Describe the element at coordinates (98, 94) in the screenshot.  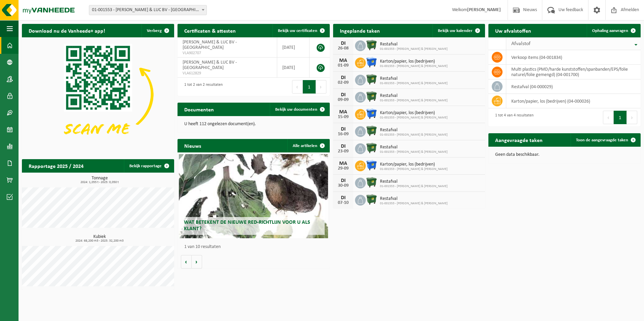
I see `img: Download de VHEPlus App` at that location.